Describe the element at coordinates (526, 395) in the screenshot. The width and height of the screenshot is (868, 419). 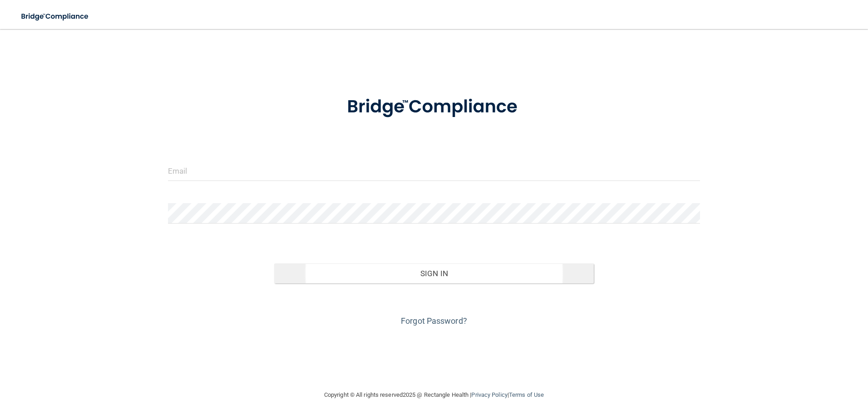
I see `a: Terms of Use` at that location.